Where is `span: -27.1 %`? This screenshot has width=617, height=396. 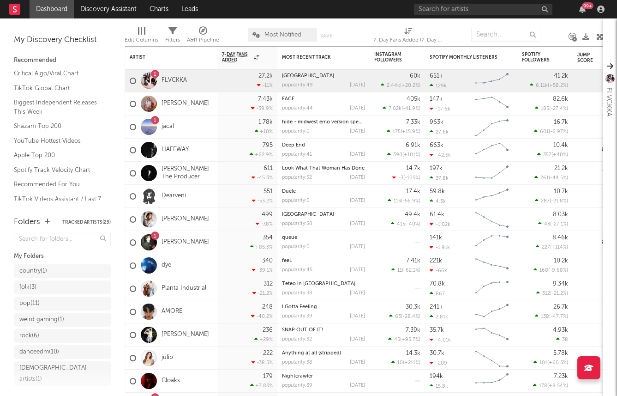
span: -27.1 % is located at coordinates (559, 224).